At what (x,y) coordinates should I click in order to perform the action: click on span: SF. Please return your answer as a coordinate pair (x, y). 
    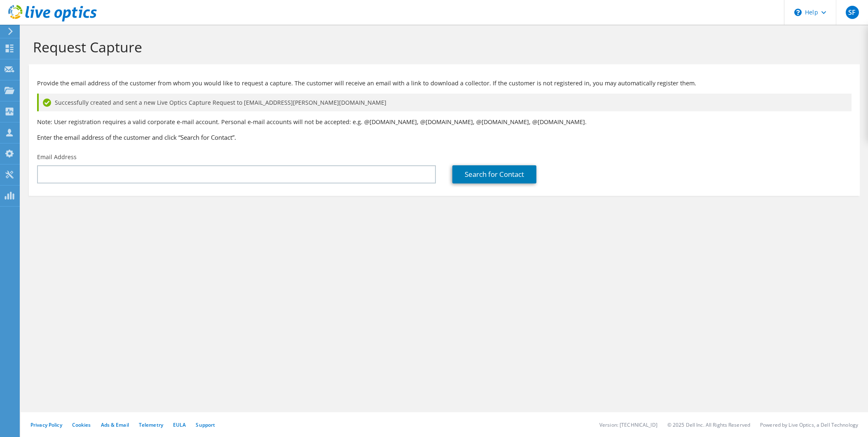
    Looking at the image, I should click on (852, 12).